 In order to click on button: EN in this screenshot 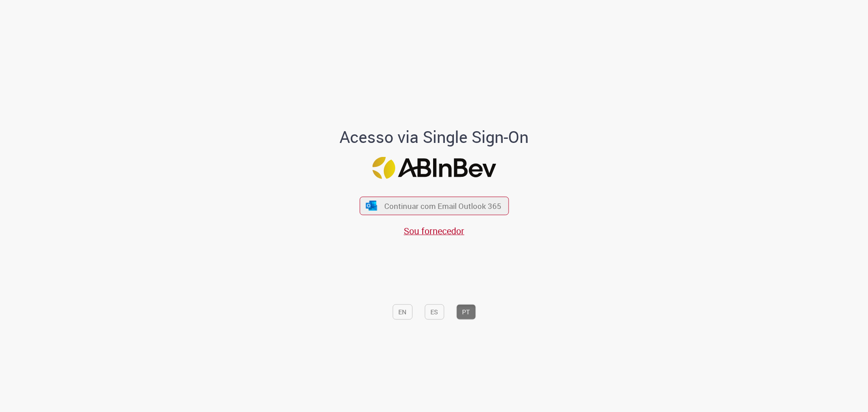, I will do `click(403, 312)`.